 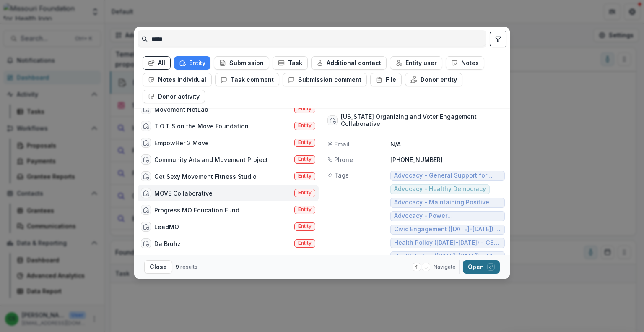 I want to click on button: Donor activity, so click(x=173, y=97).